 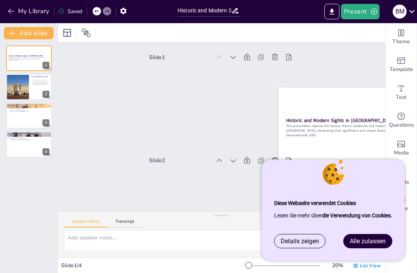 I want to click on div: Get real-time input from your audience, so click(x=401, y=121).